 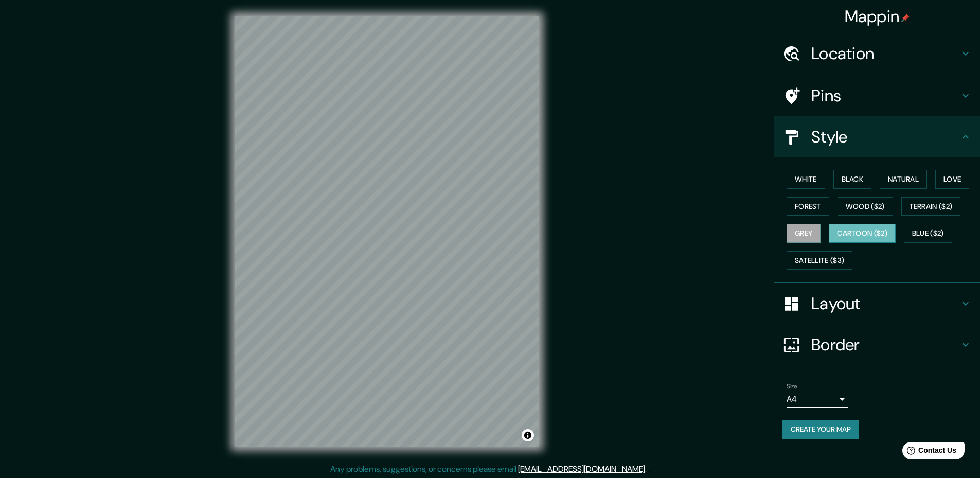 What do you see at coordinates (877, 53) in the screenshot?
I see `div: Location` at bounding box center [877, 53].